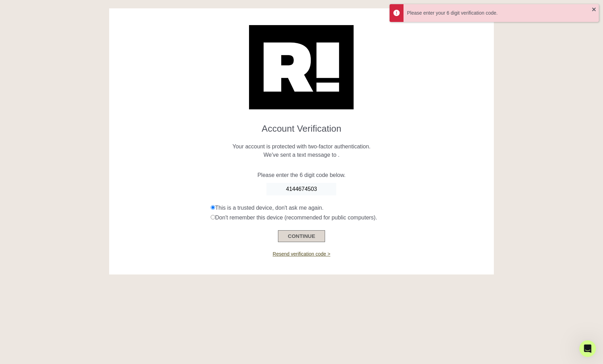 The image size is (603, 364). Describe the element at coordinates (302, 254) in the screenshot. I see `a: Resend verification code >` at that location.